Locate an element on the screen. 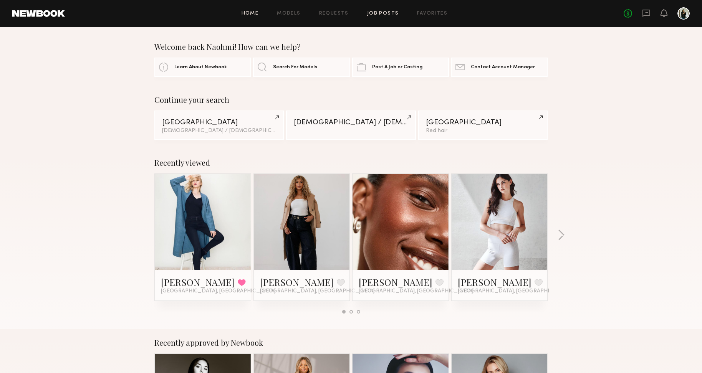 This screenshot has height=373, width=702. div: Red hair is located at coordinates (482, 131).